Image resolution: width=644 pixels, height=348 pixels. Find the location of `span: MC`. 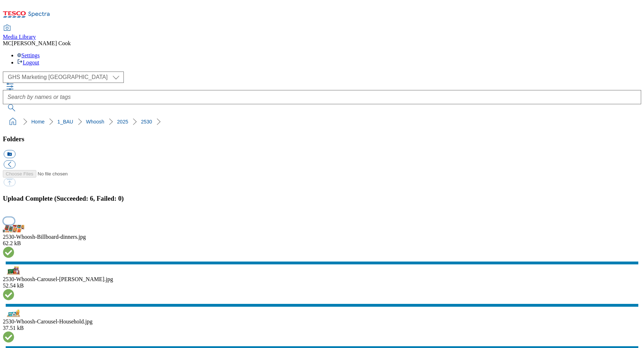

span: MC is located at coordinates (7, 43).